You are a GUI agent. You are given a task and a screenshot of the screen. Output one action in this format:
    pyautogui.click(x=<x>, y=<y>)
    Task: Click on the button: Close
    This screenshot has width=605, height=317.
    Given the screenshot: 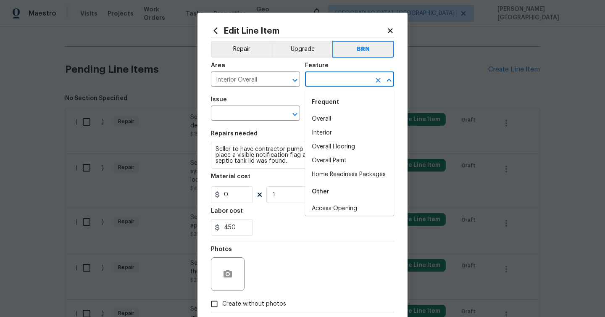 What is the action you would take?
    pyautogui.click(x=389, y=80)
    